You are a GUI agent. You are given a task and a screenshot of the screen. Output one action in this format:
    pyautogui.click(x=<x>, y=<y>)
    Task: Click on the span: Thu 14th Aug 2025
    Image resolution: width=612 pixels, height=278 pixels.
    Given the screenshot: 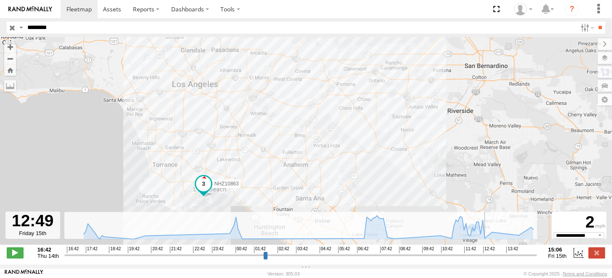 What is the action you would take?
    pyautogui.click(x=48, y=256)
    